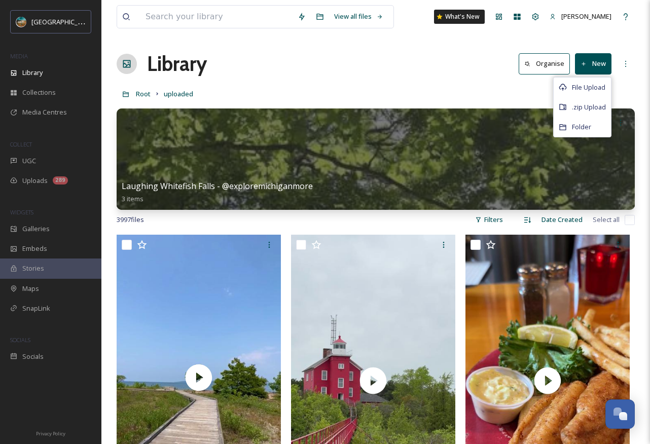 This screenshot has width=650, height=444. Describe the element at coordinates (36, 229) in the screenshot. I see `span: Galleries` at that location.